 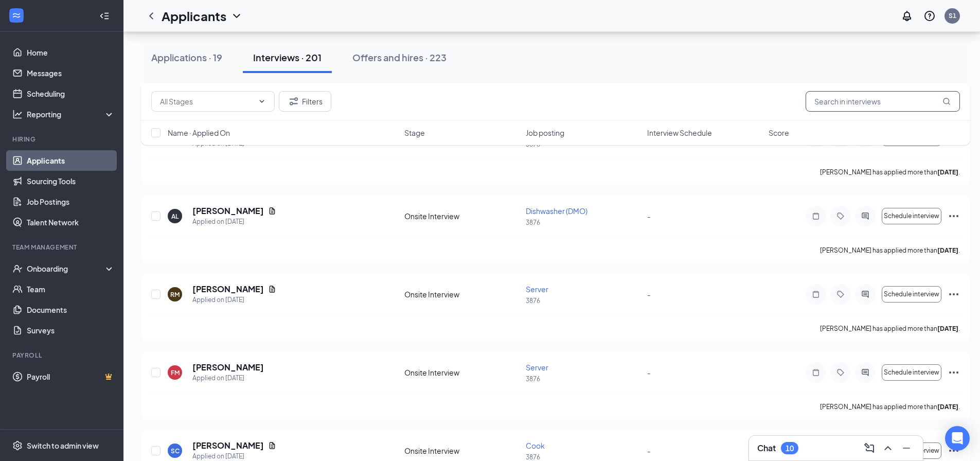 I want to click on a: Talent Network, so click(x=70, y=222).